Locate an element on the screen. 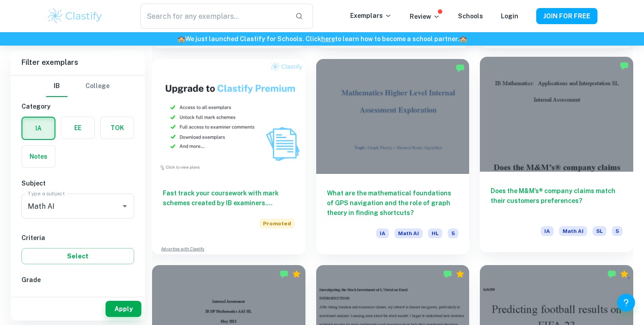 This screenshot has width=644, height=325. h6: We just launched Clastify for Schools. Click to learn how to become a school partner. is located at coordinates (322, 39).